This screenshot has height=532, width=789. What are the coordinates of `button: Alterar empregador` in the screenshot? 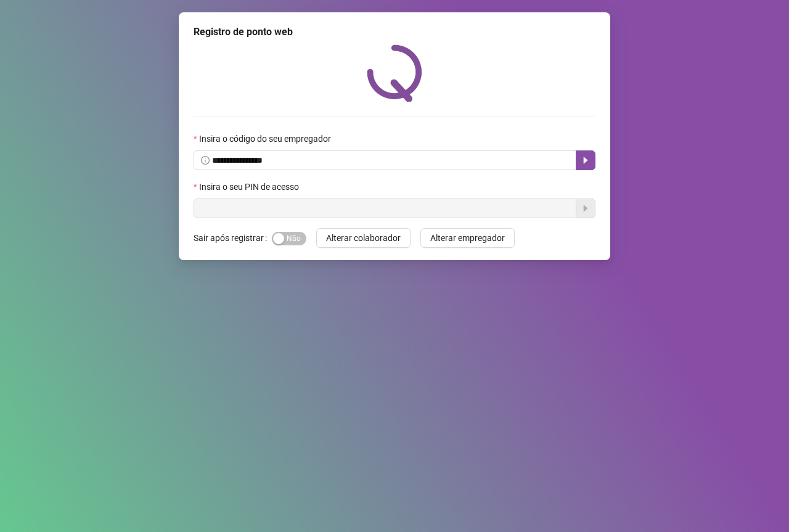 It's located at (468, 238).